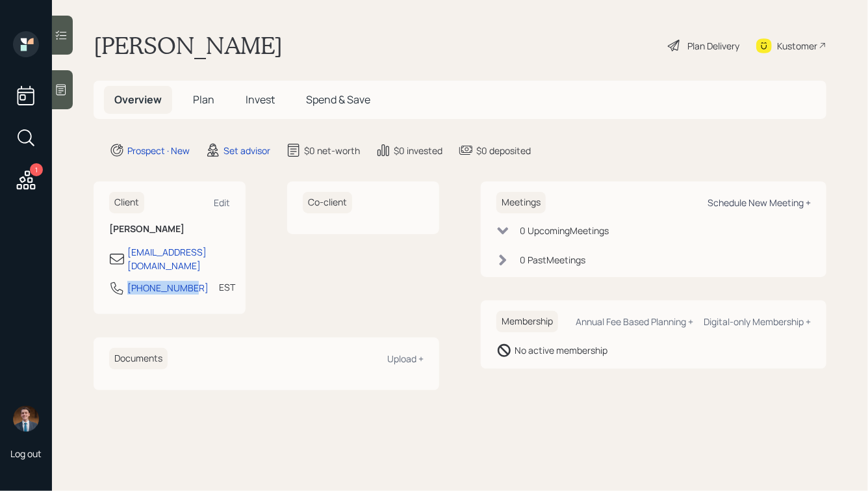 The width and height of the screenshot is (868, 491). I want to click on h6: Membership, so click(527, 321).